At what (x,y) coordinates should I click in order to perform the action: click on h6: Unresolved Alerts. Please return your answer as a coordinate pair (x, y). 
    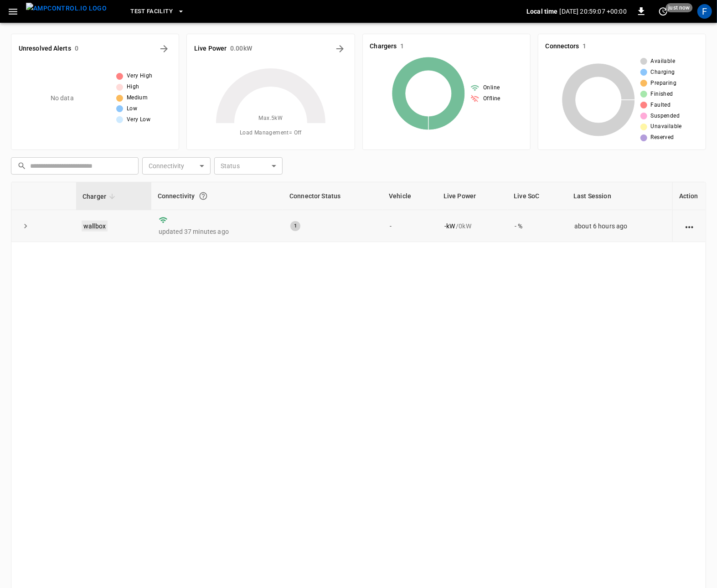
    Looking at the image, I should click on (45, 49).